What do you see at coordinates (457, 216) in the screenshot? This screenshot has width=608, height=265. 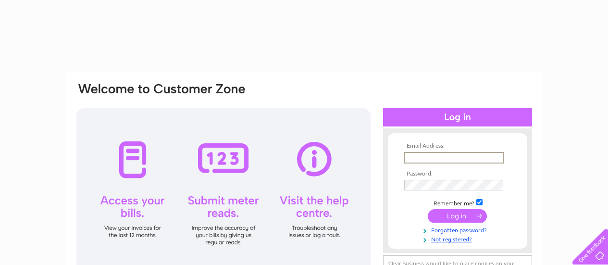 I see `input: Submit` at bounding box center [457, 216].